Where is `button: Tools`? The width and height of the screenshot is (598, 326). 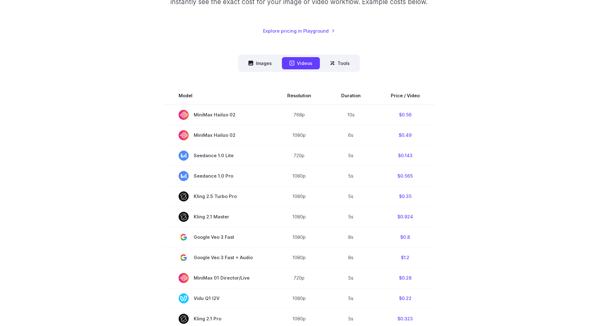 button: Tools is located at coordinates (340, 63).